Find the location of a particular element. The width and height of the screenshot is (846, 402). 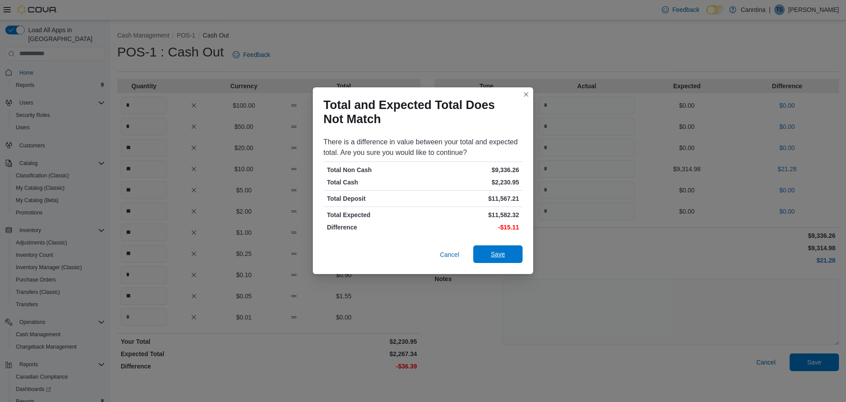

p: $9,336.26 is located at coordinates (472, 170).